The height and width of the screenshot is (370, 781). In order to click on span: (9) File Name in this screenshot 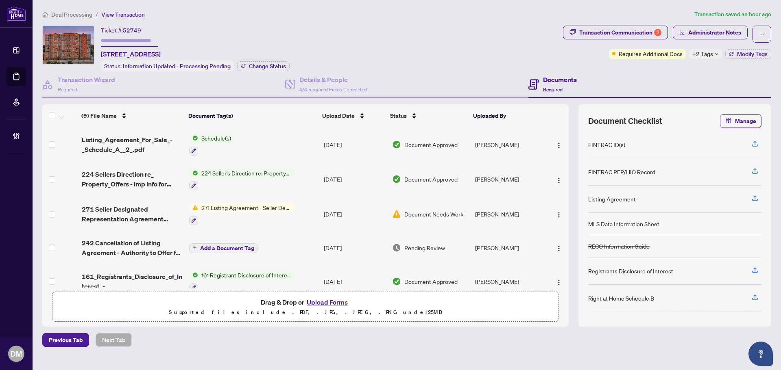, I will do `click(99, 116)`.